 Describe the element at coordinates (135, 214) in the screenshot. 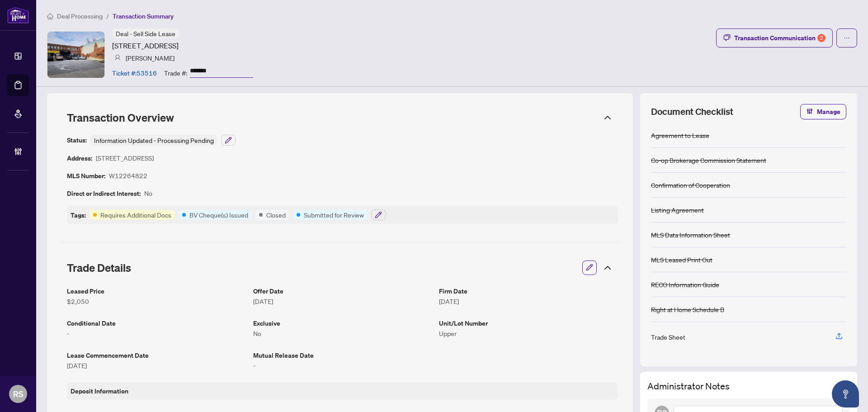

I see `article: Requires Additional Docs` at that location.